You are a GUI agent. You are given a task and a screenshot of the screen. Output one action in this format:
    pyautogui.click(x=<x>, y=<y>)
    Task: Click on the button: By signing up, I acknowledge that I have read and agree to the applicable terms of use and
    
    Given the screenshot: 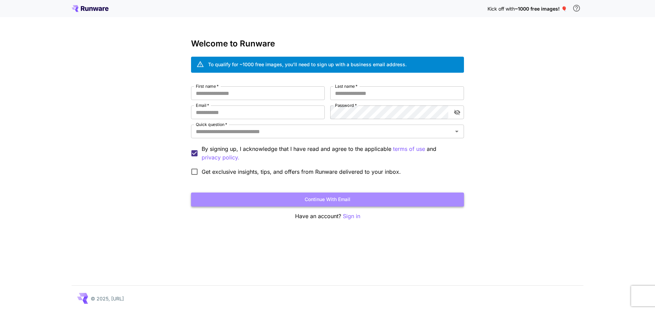 What is the action you would take?
    pyautogui.click(x=220, y=157)
    